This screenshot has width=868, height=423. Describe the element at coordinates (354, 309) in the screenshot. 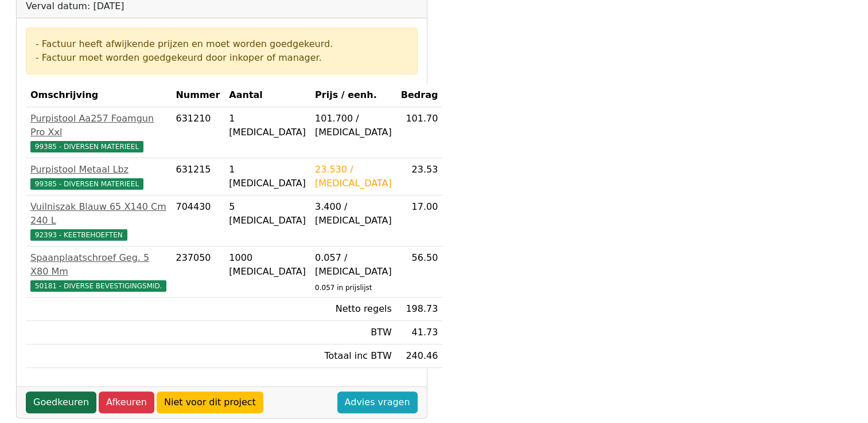

I see `td: Netto regels` at that location.